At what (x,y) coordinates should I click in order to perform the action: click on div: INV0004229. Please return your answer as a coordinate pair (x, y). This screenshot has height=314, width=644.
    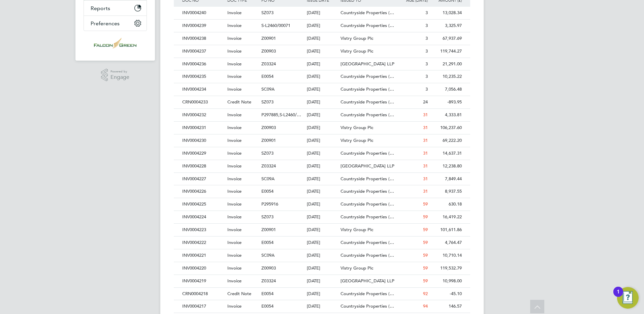
    Looking at the image, I should click on (203, 153).